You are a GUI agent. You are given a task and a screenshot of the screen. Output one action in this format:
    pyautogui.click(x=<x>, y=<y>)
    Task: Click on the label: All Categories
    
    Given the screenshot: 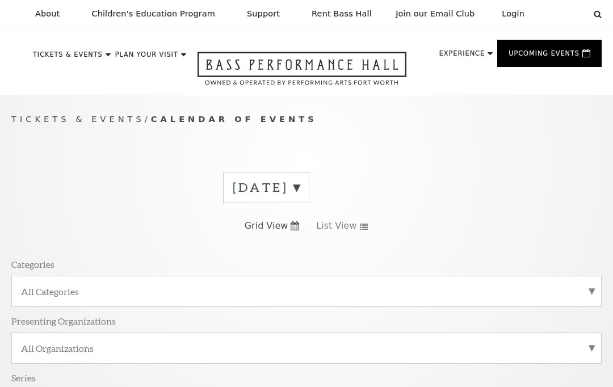 What is the action you would take?
    pyautogui.click(x=307, y=291)
    